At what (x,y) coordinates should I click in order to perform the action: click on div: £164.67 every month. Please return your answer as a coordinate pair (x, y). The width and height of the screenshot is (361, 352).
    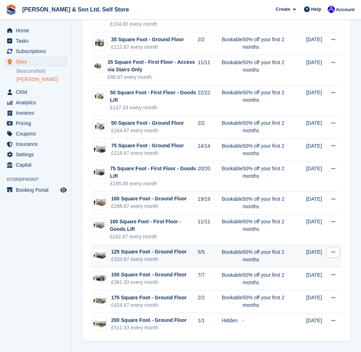
    Looking at the image, I should click on (147, 131).